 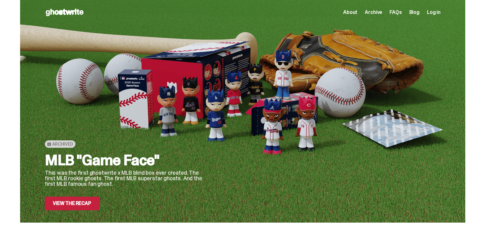 I want to click on a: View the Recap, so click(x=72, y=203).